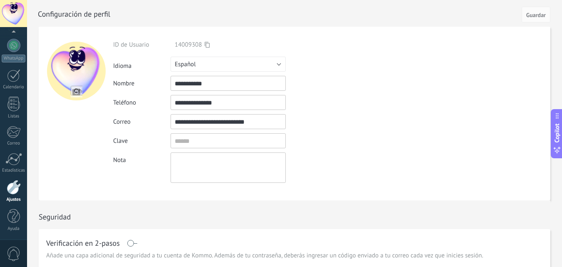 The image size is (562, 267). I want to click on span: Español, so click(185, 64).